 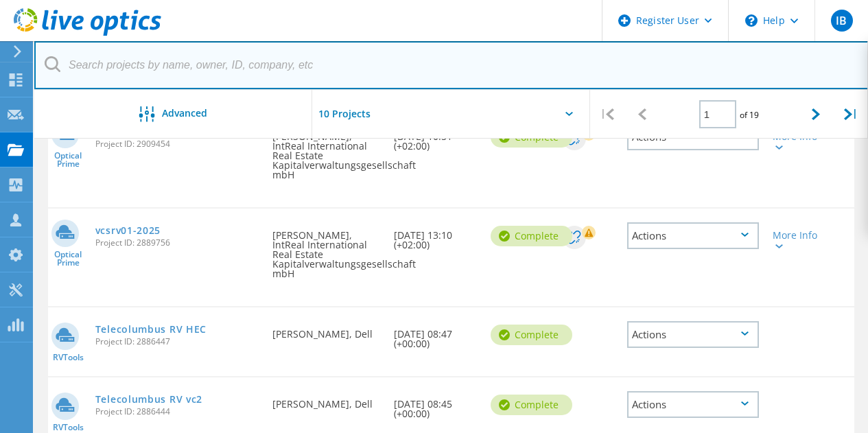 I want to click on a: Telecolumbus RV HEC, so click(x=151, y=330).